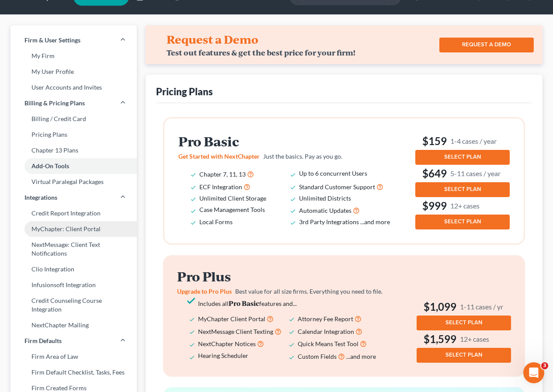 The height and width of the screenshot is (392, 553). What do you see at coordinates (74, 182) in the screenshot?
I see `a: Virtual Paralegal Packages` at bounding box center [74, 182].